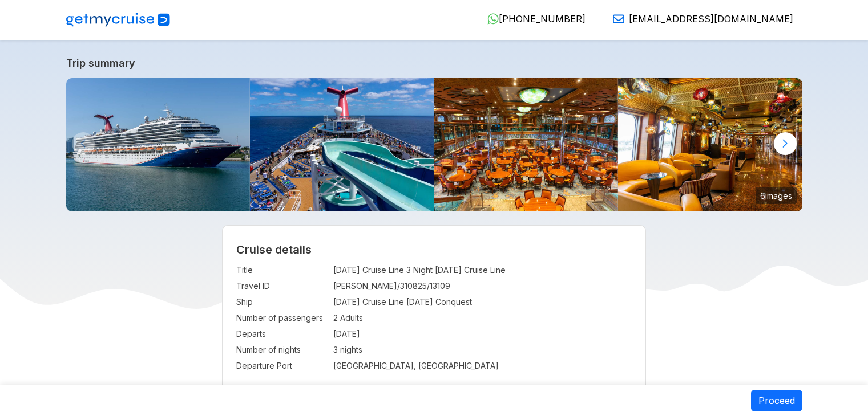  I want to click on a: Trip summary, so click(434, 63).